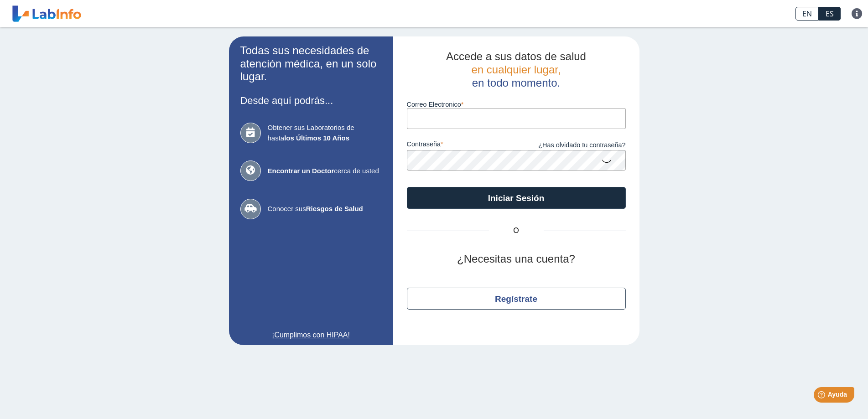 The height and width of the screenshot is (419, 868). Describe the element at coordinates (571, 146) in the screenshot. I see `a: ¿Has olvidado tu contraseña?` at that location.